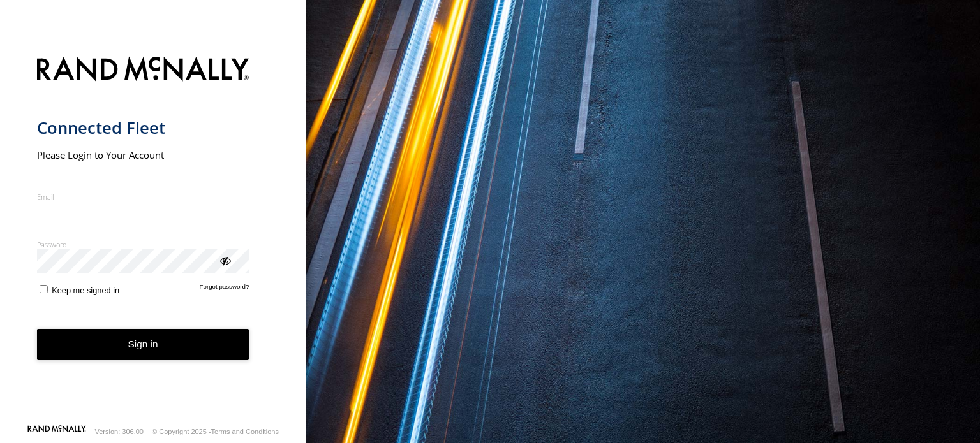  What do you see at coordinates (43, 289) in the screenshot?
I see `input: Keep me signed in` at bounding box center [43, 289].